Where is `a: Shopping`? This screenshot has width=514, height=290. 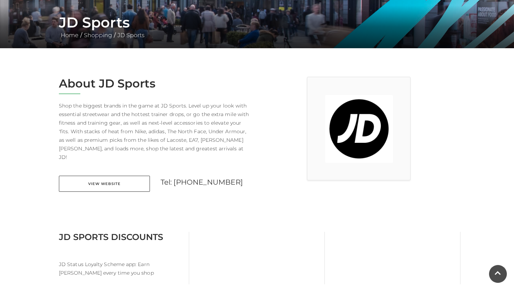
a: Shopping is located at coordinates (98, 35).